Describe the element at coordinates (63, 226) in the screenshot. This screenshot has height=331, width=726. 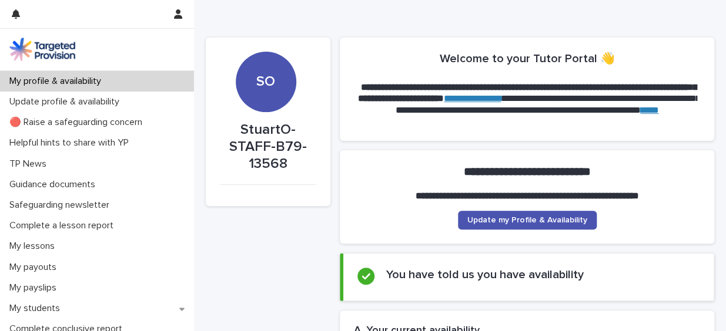
I see `p: Complete a lesson report` at that location.